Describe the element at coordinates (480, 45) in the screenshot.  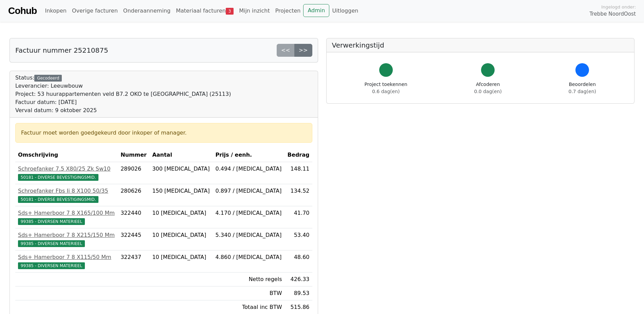
I see `h5: Verwerkingstijd` at that location.